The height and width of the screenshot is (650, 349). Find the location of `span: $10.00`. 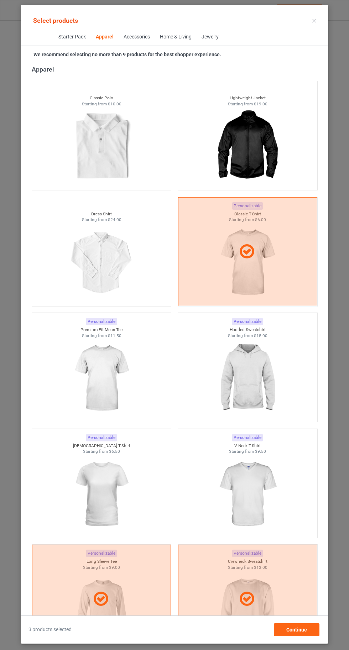

span: $10.00 is located at coordinates (114, 104).